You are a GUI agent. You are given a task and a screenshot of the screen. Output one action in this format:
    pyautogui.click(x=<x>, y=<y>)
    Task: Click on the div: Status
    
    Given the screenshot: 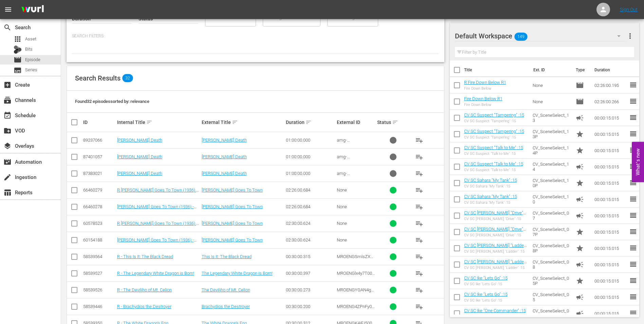 What is the action you would take?
    pyautogui.click(x=393, y=122)
    